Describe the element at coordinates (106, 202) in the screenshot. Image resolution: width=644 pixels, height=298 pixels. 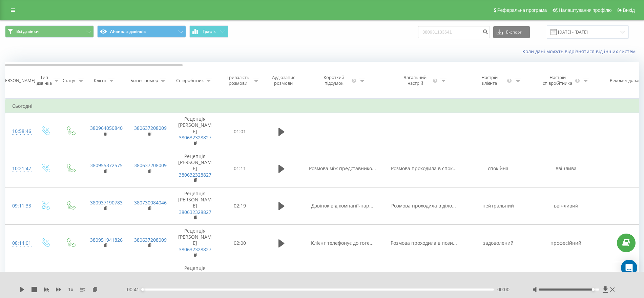
I see `a: 380937190783` at that location.